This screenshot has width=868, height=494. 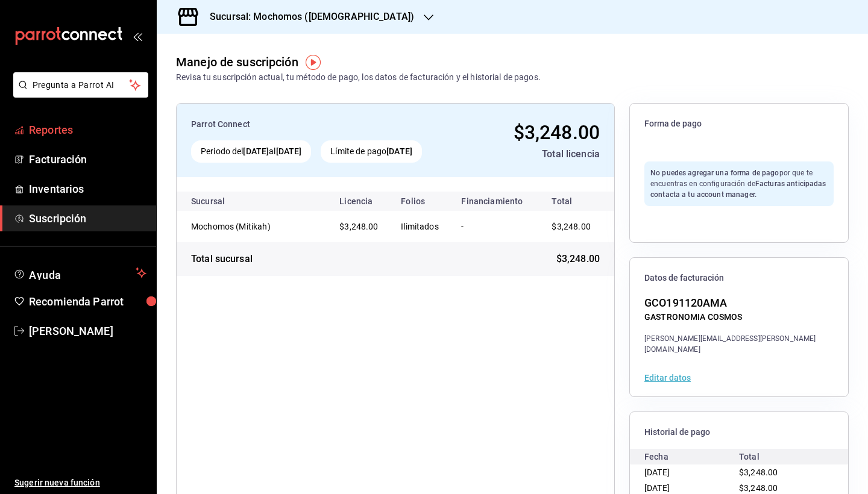 I want to click on span: Recomienda Parrot, so click(x=88, y=302).